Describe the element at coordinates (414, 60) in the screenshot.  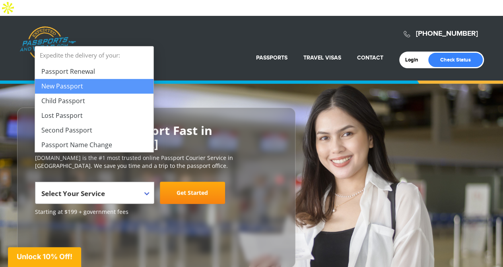
I see `a: Login` at that location.